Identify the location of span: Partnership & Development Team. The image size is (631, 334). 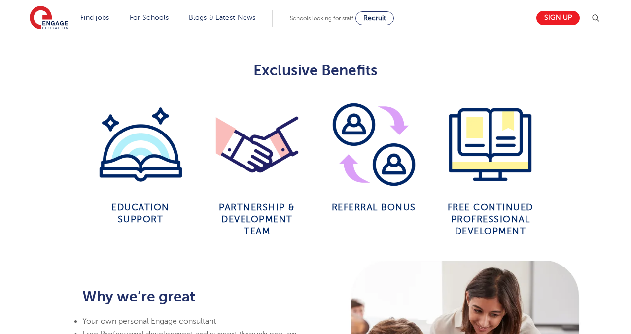
(257, 219).